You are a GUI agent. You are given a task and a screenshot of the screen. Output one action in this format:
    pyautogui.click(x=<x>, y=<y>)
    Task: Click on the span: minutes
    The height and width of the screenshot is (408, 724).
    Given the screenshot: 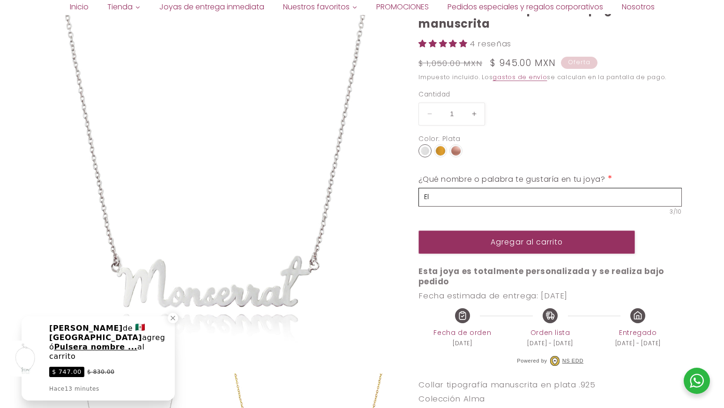 What is the action you would take?
    pyautogui.click(x=87, y=389)
    